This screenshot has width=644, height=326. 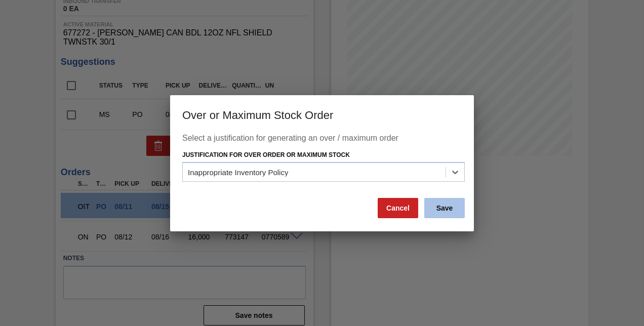 What do you see at coordinates (444, 208) in the screenshot?
I see `button: Save` at bounding box center [444, 208].